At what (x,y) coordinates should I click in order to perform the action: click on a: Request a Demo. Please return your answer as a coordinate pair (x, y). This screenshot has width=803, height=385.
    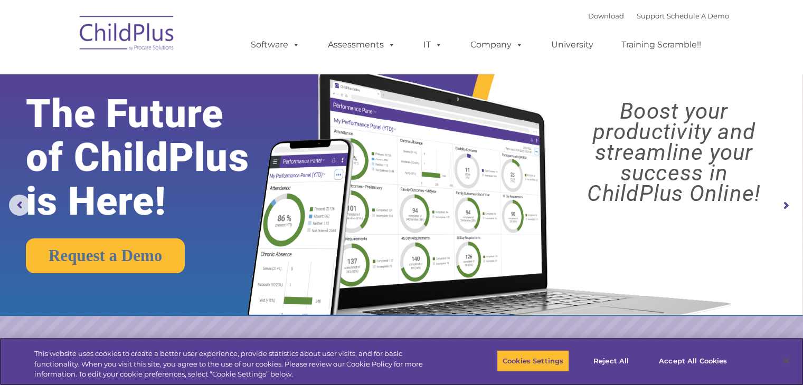
    Looking at the image, I should click on (105, 256).